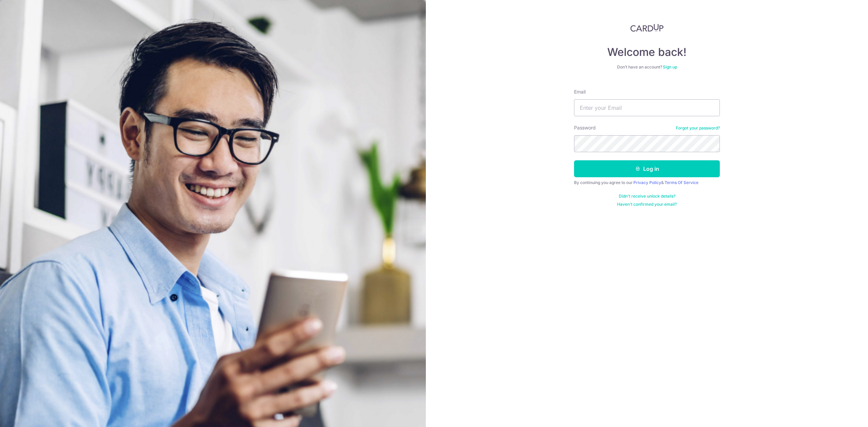 This screenshot has height=427, width=868. I want to click on img: CardUp Logo, so click(647, 28).